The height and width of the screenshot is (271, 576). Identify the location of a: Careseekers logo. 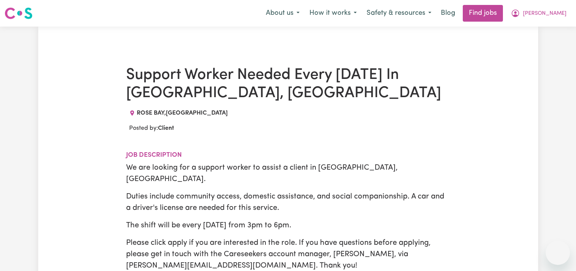
(19, 13).